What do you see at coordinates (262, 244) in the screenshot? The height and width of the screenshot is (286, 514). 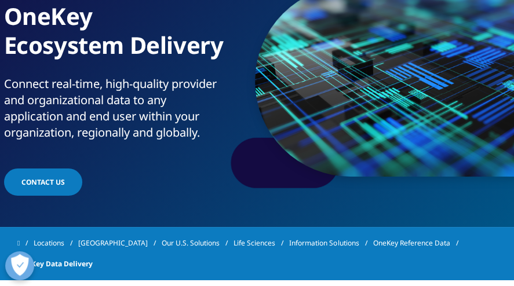 I see `a: Life Sciences` at bounding box center [262, 244].